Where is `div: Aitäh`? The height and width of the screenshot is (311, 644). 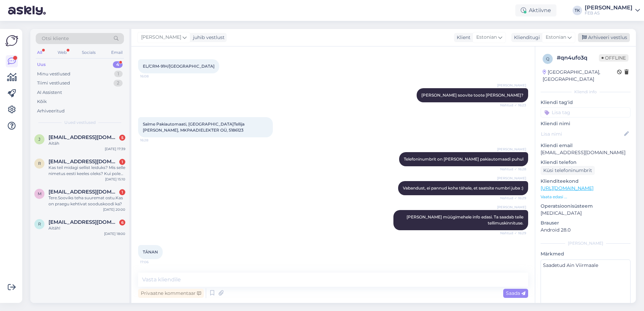 div: Aitäh is located at coordinates (87, 143).